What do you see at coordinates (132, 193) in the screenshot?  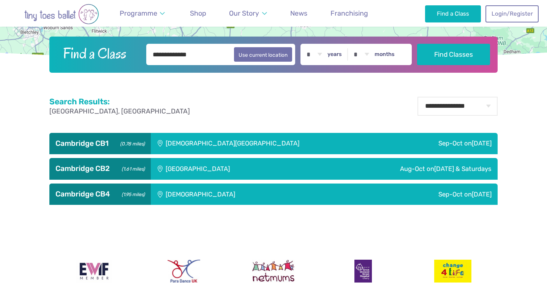 I see `small: (1.95 miles)` at bounding box center [132, 193].